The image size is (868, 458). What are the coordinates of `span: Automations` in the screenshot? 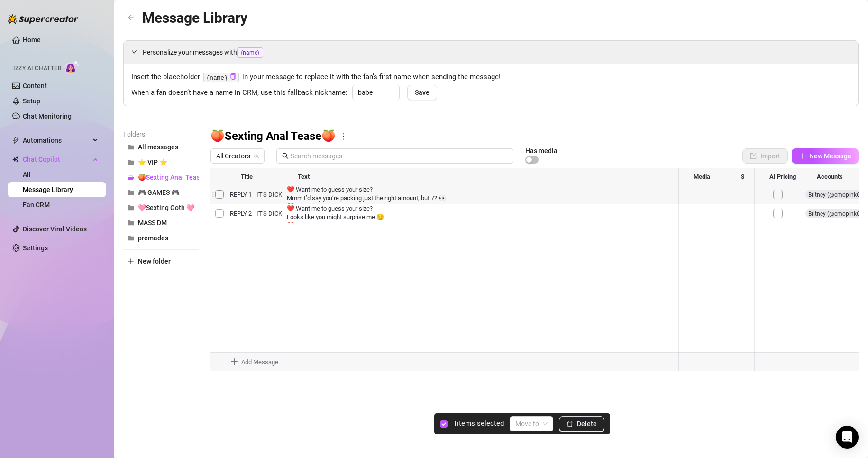 It's located at (57, 140).